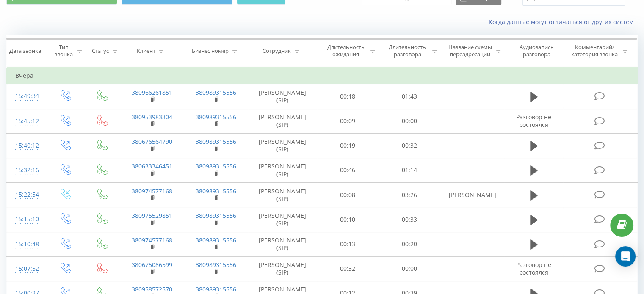 Image resolution: width=644 pixels, height=294 pixels. I want to click on td: Вчера, so click(323, 76).